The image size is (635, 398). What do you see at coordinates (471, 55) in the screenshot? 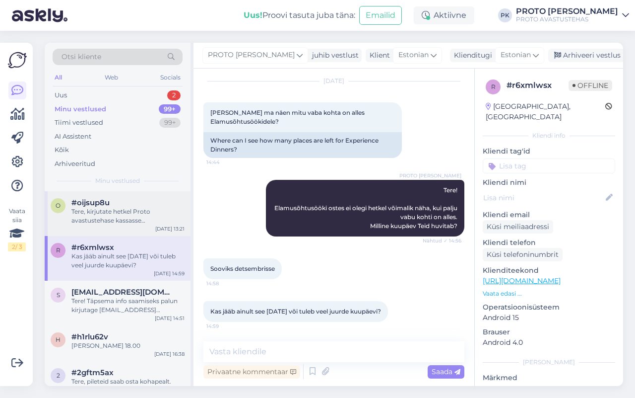
I see `div: Klienditugi` at bounding box center [471, 55].